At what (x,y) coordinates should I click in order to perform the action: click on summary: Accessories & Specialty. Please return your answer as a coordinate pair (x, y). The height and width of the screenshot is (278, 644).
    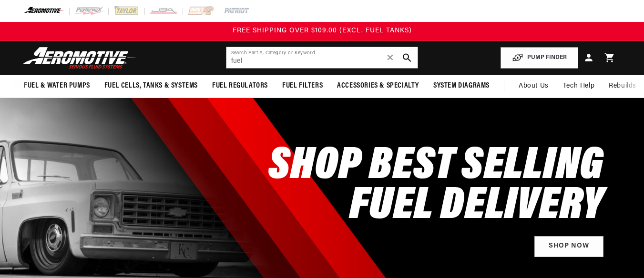
    Looking at the image, I should click on (378, 86).